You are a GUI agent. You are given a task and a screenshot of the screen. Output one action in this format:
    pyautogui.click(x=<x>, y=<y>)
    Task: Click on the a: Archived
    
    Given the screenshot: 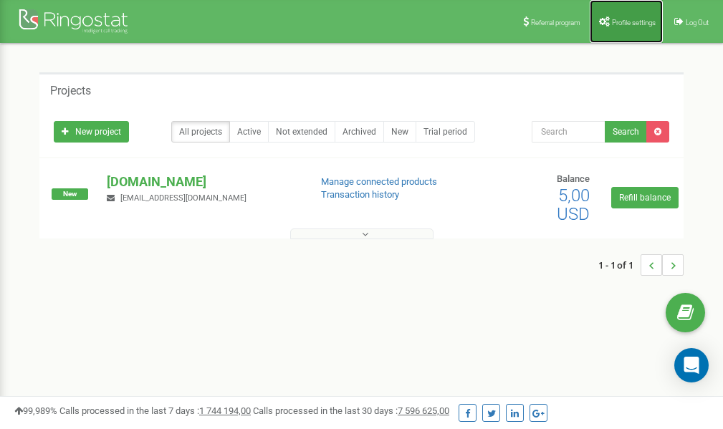 What is the action you would take?
    pyautogui.click(x=359, y=132)
    